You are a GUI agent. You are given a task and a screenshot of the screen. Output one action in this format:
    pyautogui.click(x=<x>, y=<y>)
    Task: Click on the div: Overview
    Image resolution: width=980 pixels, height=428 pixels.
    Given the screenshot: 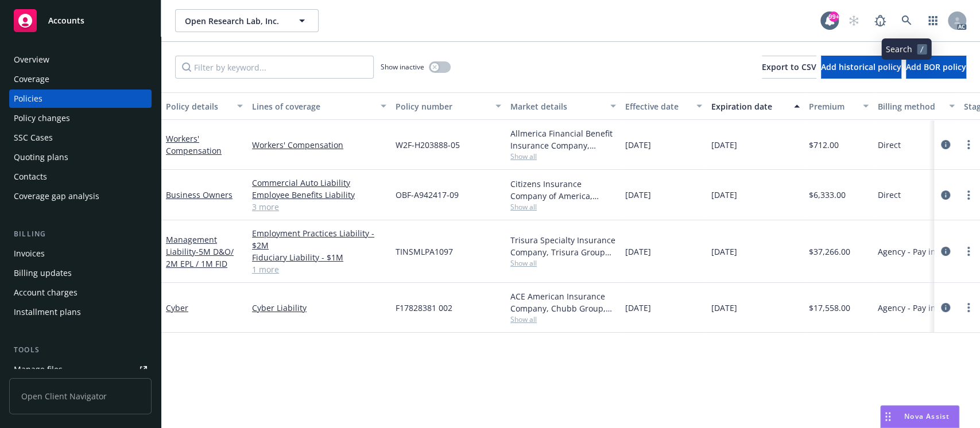 What is the action you would take?
    pyautogui.click(x=32, y=59)
    